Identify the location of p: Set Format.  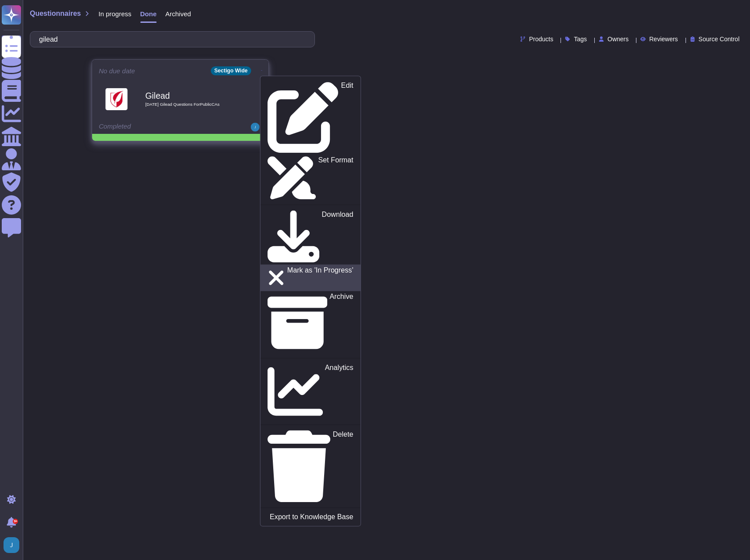
(336, 178).